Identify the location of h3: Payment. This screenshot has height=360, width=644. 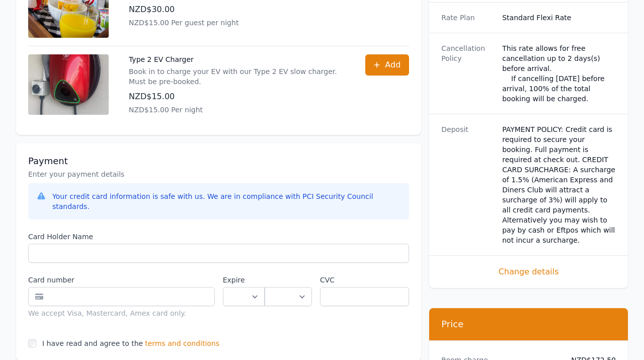
(218, 161).